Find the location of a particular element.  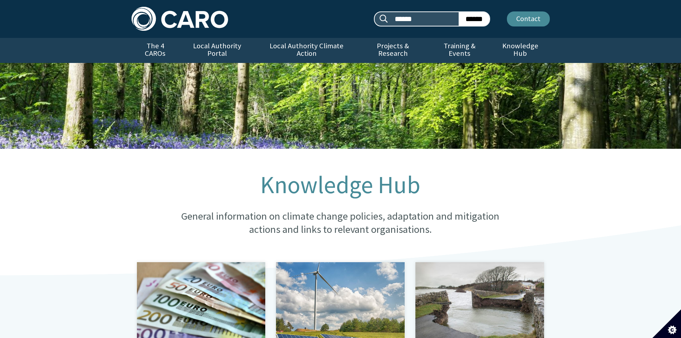

a: Local Authority Portal is located at coordinates (217, 50).